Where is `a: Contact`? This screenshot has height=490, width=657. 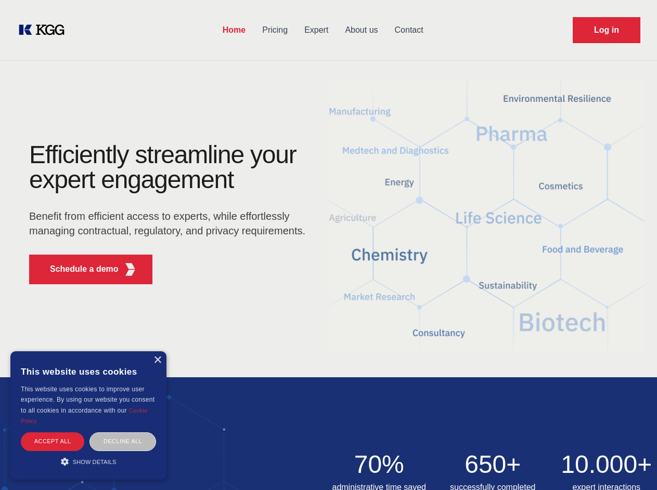 a: Contact is located at coordinates (409, 30).